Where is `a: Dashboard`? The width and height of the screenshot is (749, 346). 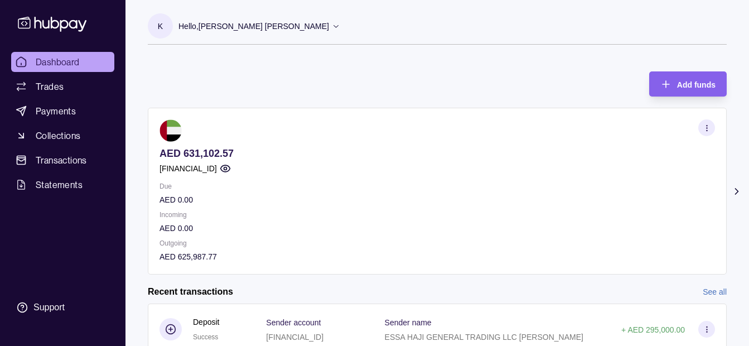 a: Dashboard is located at coordinates (62, 62).